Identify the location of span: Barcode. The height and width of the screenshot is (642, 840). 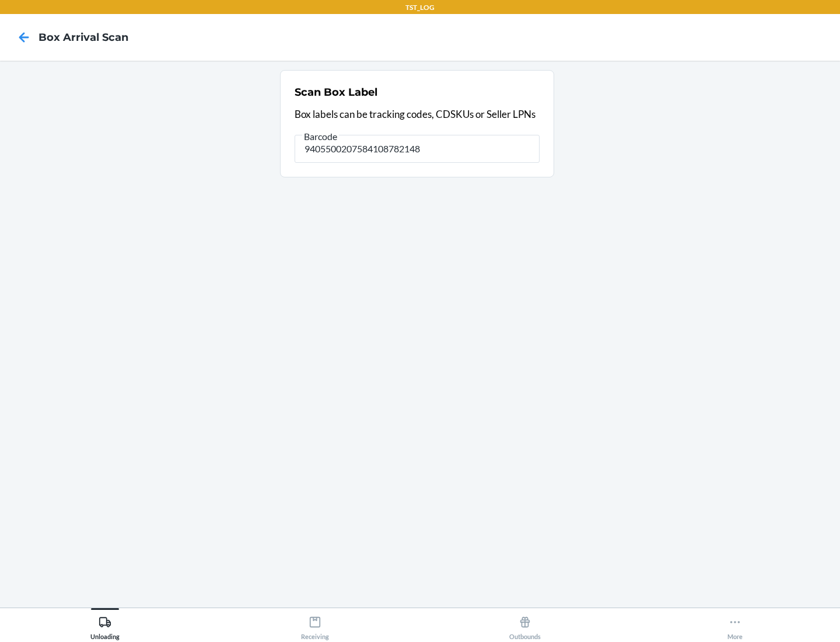
(320, 137).